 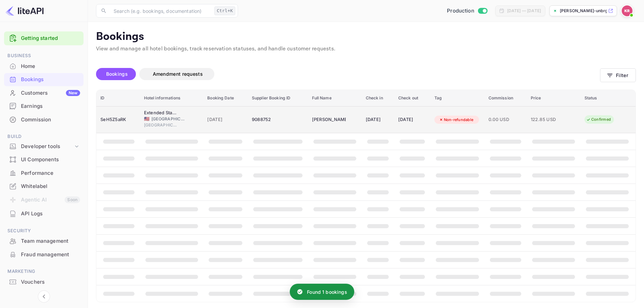 What do you see at coordinates (366, 49) in the screenshot?
I see `p: View and manage all hotel bookings, track reservation statuses, and handle customer requests.` at bounding box center [366, 49].